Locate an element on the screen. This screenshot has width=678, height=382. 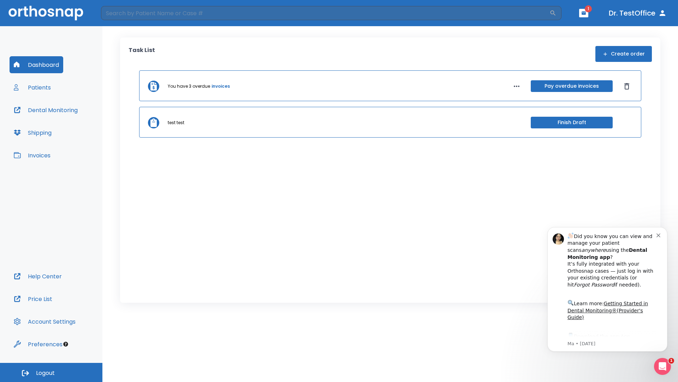
a: Shipping is located at coordinates (33, 132).